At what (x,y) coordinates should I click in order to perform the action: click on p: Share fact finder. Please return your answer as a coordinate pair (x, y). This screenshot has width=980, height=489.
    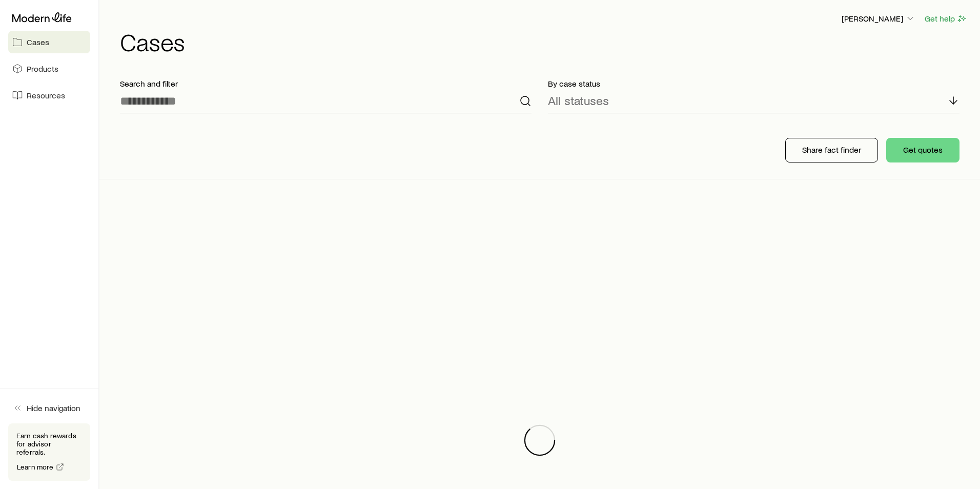
    Looking at the image, I should click on (832, 149).